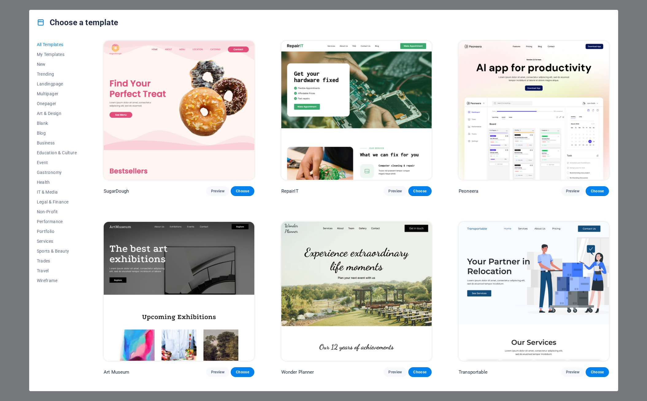 The height and width of the screenshot is (401, 647). Describe the element at coordinates (357, 291) in the screenshot. I see `img: Wonder Planner` at that location.